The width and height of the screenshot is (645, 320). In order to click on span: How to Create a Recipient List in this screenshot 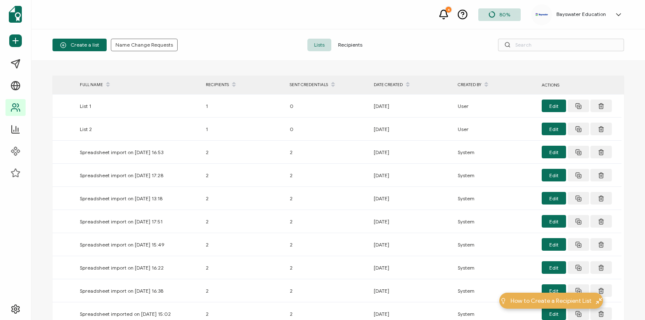, I will do `click(551, 301)`.